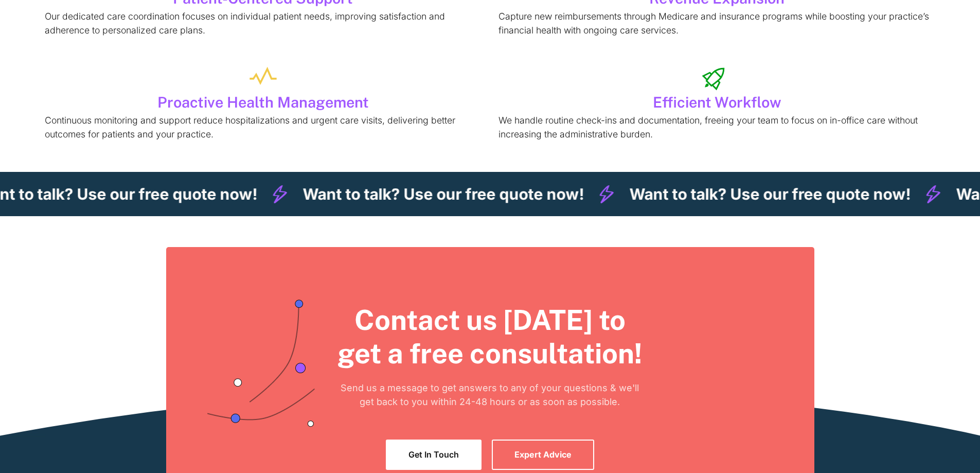  Describe the element at coordinates (717, 127) in the screenshot. I see `p: We handle routine check-ins and documentation, freeing your team to focus on in-office care witho...` at that location.